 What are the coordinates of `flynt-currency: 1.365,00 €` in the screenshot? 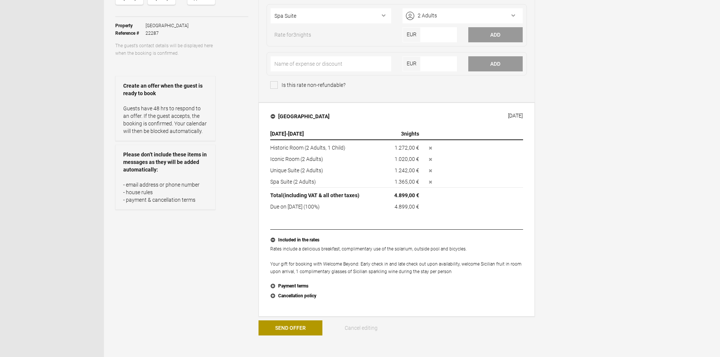 It's located at (407, 182).